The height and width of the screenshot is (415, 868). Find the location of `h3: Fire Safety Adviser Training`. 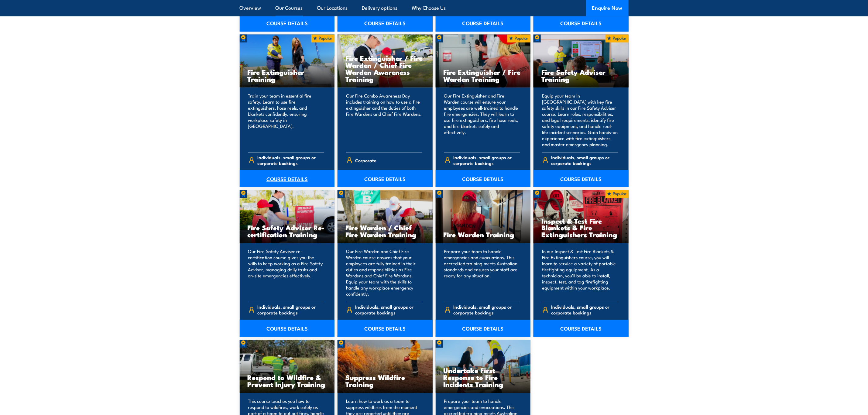

h3: Fire Safety Adviser Training is located at coordinates (581, 76).